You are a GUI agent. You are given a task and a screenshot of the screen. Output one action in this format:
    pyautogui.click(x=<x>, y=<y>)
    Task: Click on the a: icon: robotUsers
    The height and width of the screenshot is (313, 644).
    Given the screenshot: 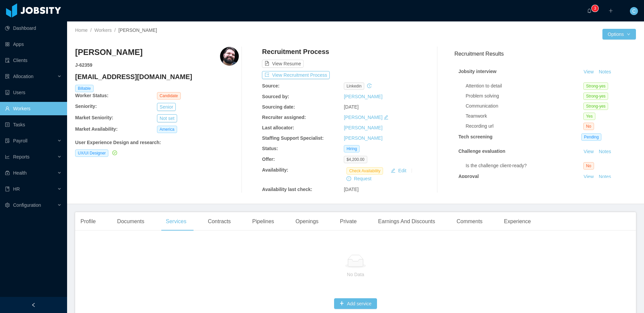 What is the action you would take?
    pyautogui.click(x=33, y=93)
    